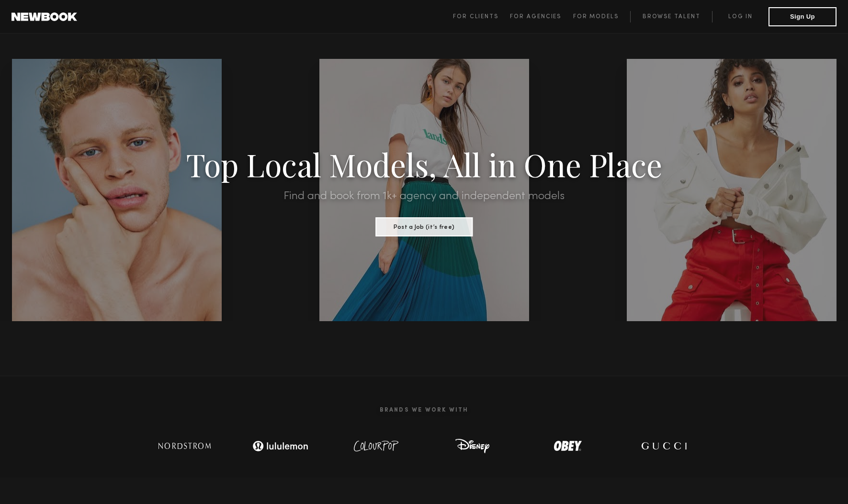  I want to click on button: Post a Job (it’s free), so click(424, 226).